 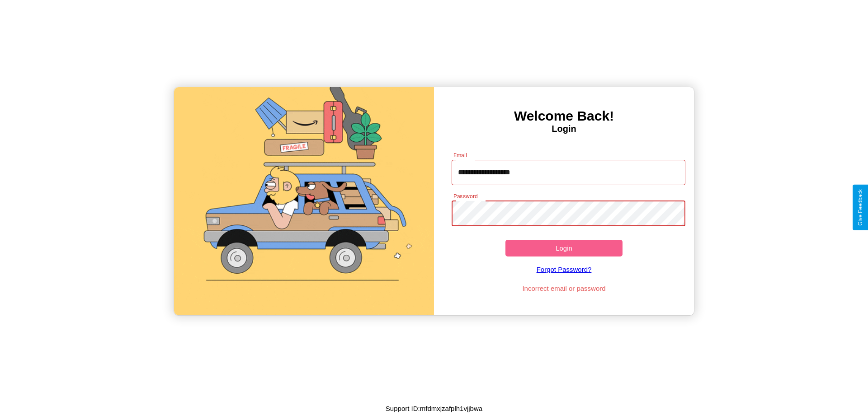 What do you see at coordinates (465, 196) in the screenshot?
I see `label: Password` at bounding box center [465, 196].